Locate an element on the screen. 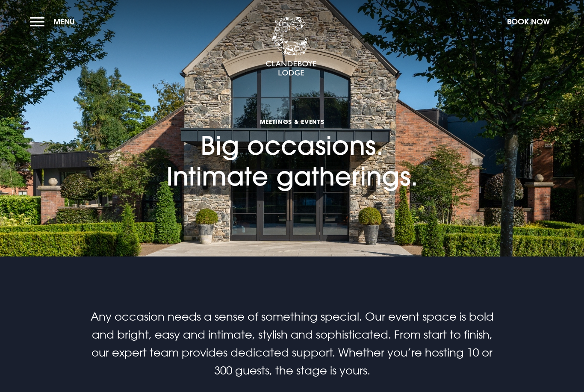 The width and height of the screenshot is (584, 392). img: Clandeboye Lodge is located at coordinates (291, 47).